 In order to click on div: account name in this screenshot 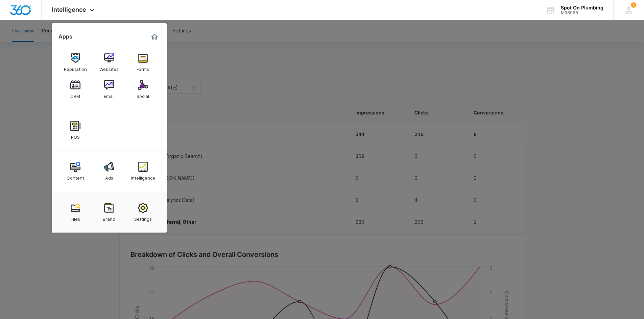, I will do `click(582, 8)`.